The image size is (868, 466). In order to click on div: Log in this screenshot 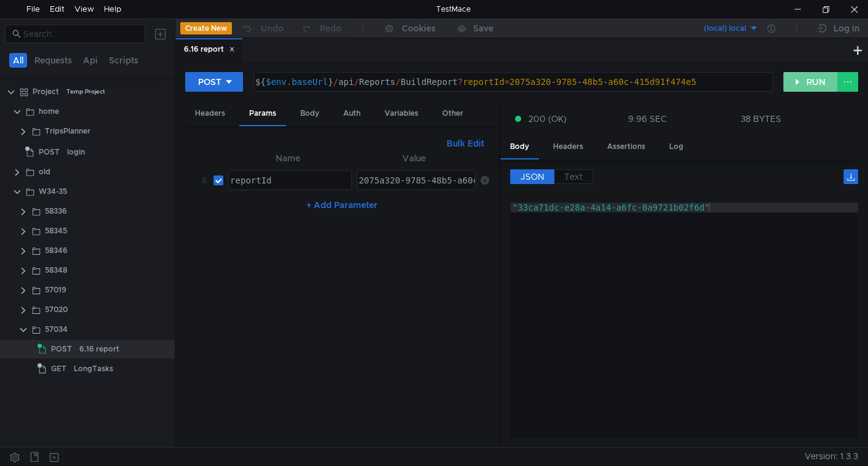, I will do `click(676, 147)`.